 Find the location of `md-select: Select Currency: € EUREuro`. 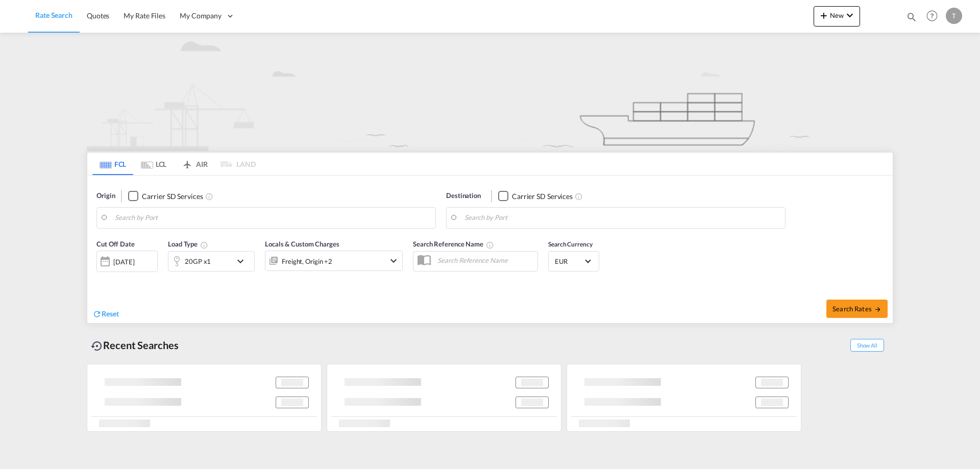

md-select: Select Currency: € EUREuro is located at coordinates (574, 261).